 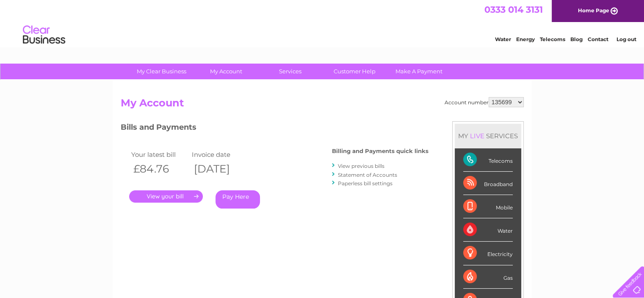 What do you see at coordinates (514, 9) in the screenshot?
I see `a: 0333 014 3131` at bounding box center [514, 9].